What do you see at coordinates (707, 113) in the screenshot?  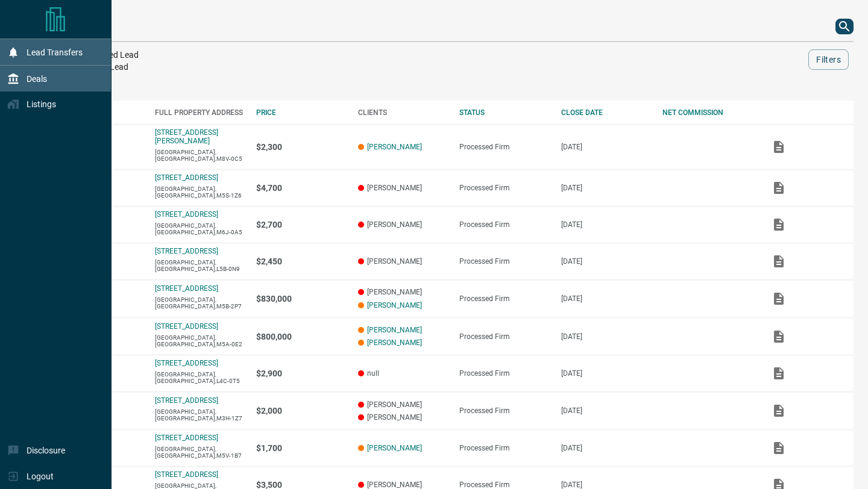 I see `div: NET COMMISSION` at bounding box center [707, 113].